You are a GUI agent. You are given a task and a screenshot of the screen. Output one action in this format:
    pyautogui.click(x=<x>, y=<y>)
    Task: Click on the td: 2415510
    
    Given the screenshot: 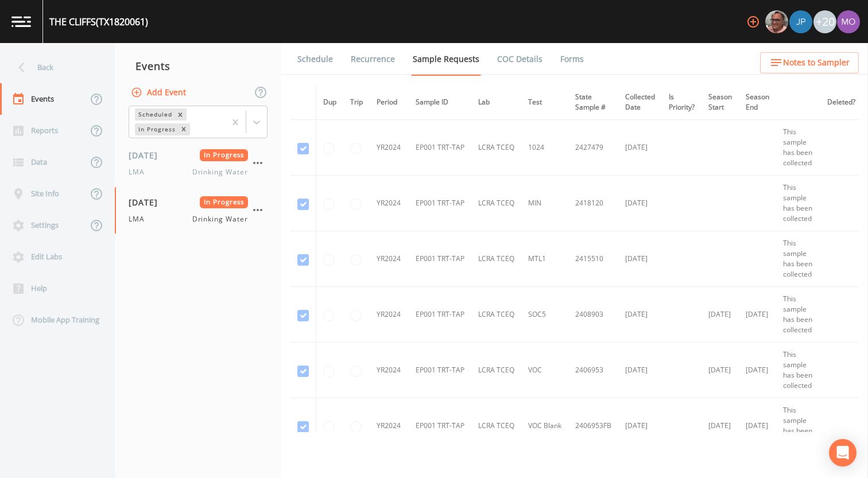 What is the action you would take?
    pyautogui.click(x=593, y=259)
    